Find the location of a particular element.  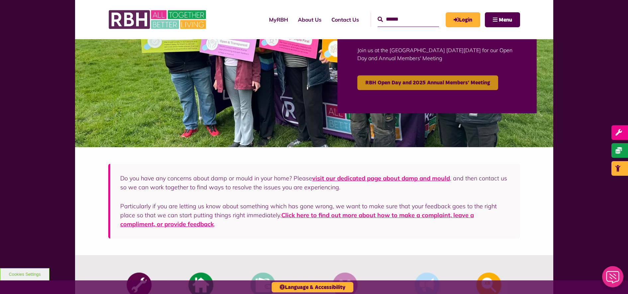

a: RBH Open Day and 2025 Annual Members' Meeting is located at coordinates (428, 83).